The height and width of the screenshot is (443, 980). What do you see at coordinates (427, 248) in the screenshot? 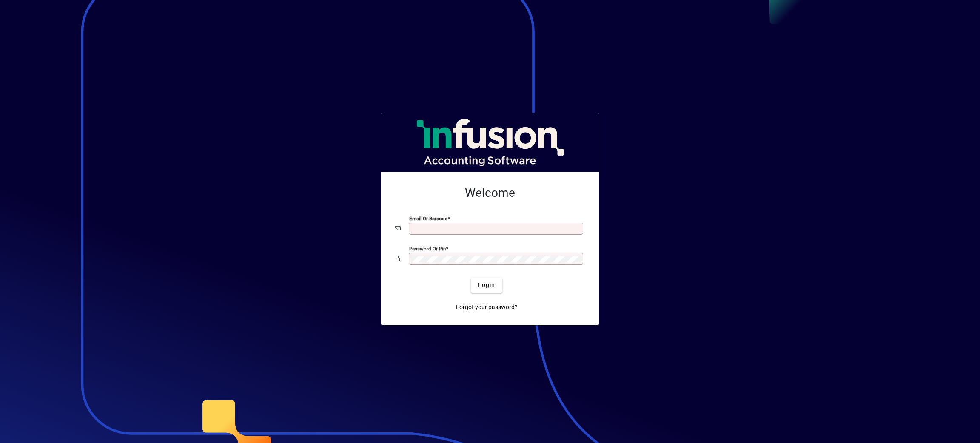
I see `mat-label: Password or Pin` at bounding box center [427, 248].